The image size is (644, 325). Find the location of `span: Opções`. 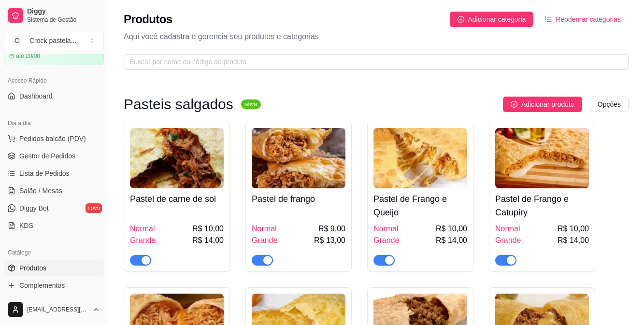

span: Opções is located at coordinates (609, 104).